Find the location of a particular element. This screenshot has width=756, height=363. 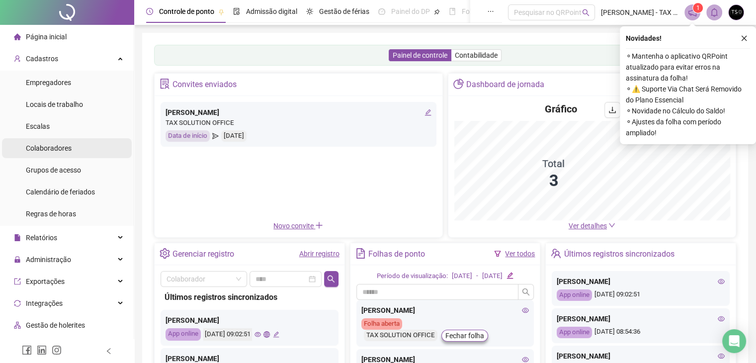

sup: 1 is located at coordinates (698, 8).